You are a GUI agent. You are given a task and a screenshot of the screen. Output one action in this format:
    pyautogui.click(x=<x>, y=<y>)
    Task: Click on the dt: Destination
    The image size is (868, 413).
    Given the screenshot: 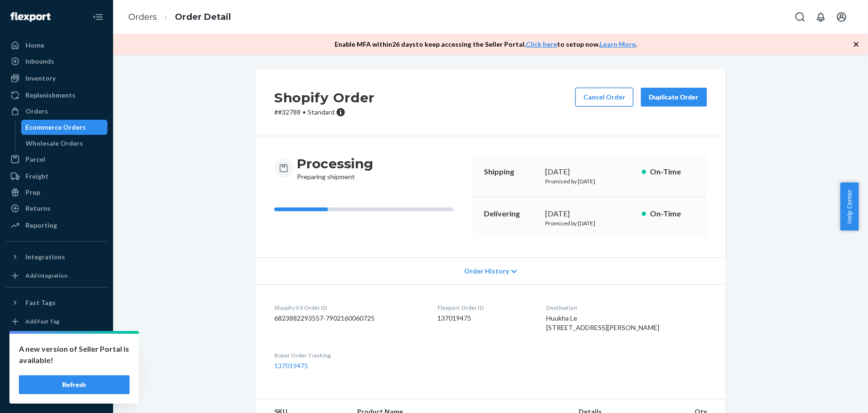 What is the action you would take?
    pyautogui.click(x=626, y=308)
    